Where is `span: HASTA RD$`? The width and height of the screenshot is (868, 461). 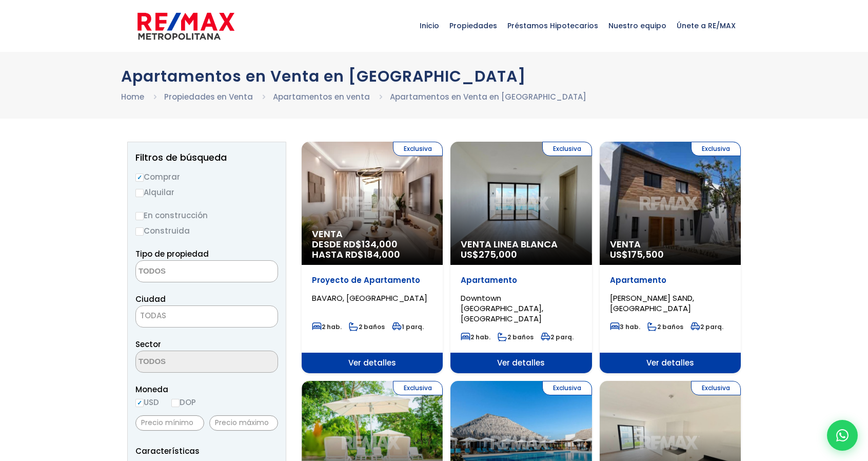
span: HASTA RD$ is located at coordinates (372, 255).